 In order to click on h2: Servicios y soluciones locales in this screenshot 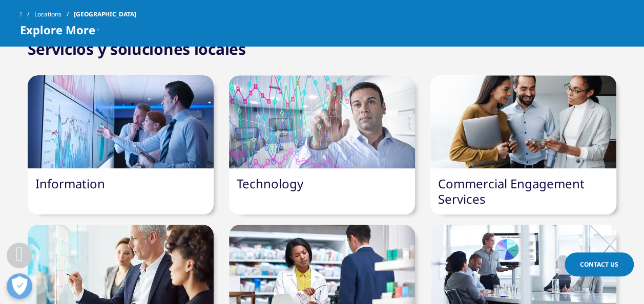, I will do `click(137, 49)`.